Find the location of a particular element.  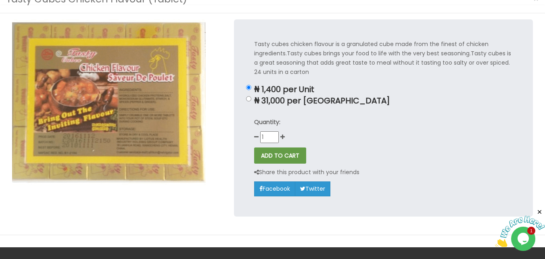

p: ₦ 1,400 per Unit is located at coordinates (383, 89).